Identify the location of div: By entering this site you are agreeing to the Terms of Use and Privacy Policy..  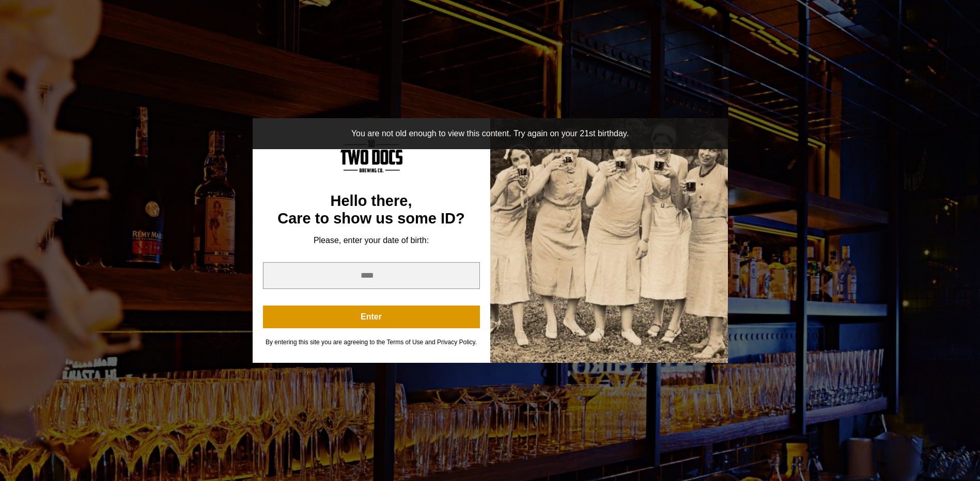
(371, 342).